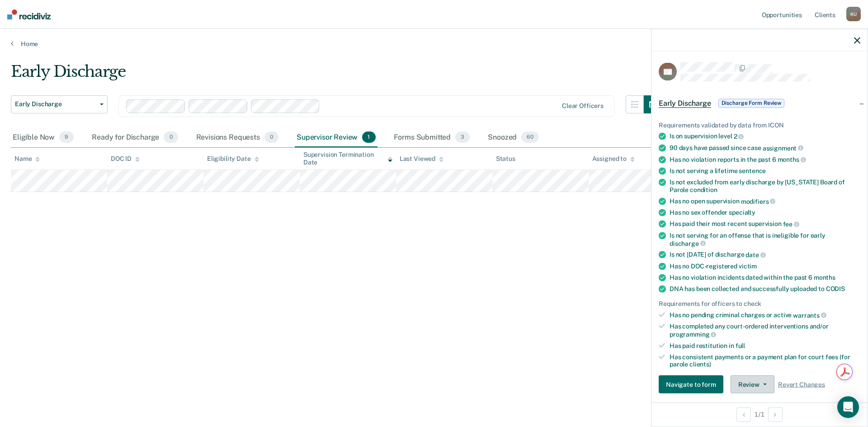 Image resolution: width=868 pixels, height=427 pixels. I want to click on div: Is not serving for an offense that is ineligible for early, so click(765, 239).